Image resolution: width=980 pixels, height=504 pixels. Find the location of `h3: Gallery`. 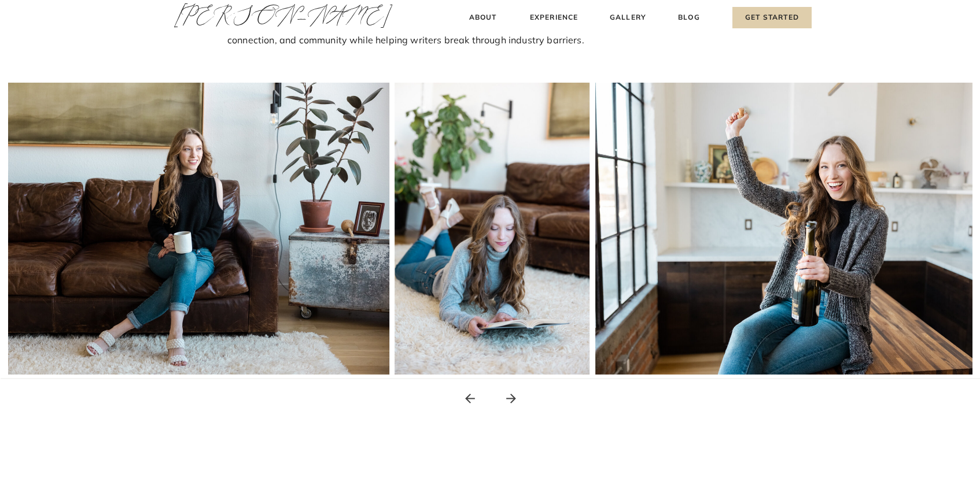

h3: Gallery is located at coordinates (628, 17).